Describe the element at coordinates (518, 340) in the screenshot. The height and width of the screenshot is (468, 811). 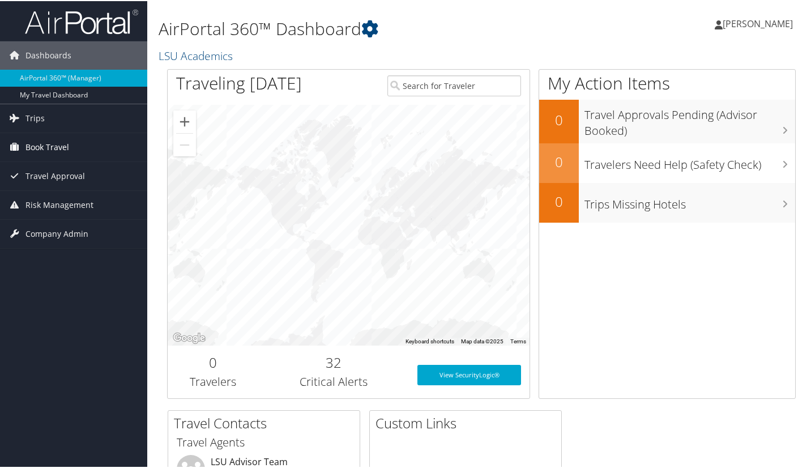
I see `a: Terms (opens in new tab)` at that location.